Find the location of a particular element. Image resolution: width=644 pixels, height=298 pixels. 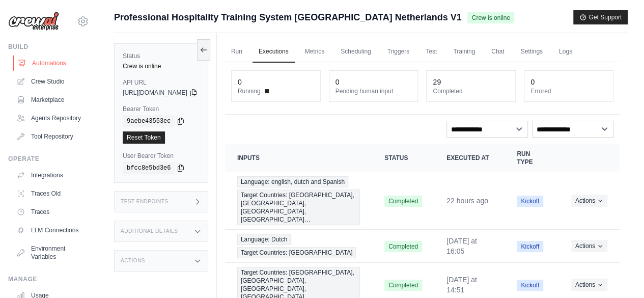

a: Marketplace is located at coordinates (51, 100).